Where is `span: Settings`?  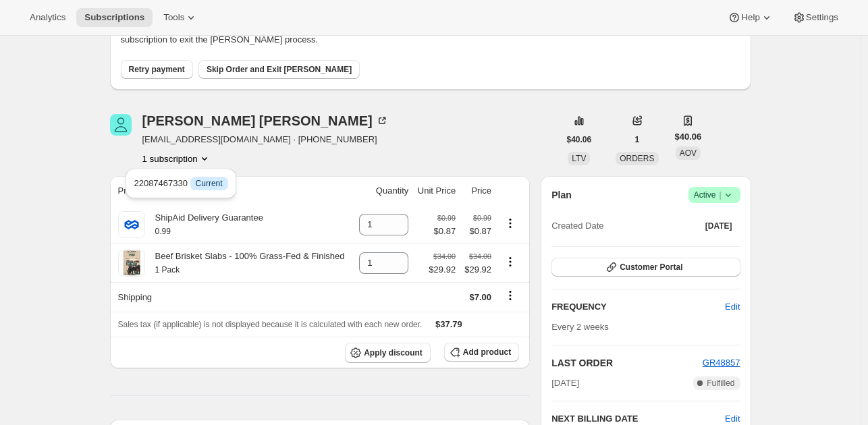
span: Settings is located at coordinates (822, 18).